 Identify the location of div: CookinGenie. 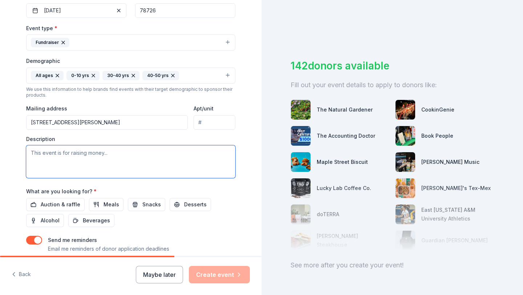
(438, 110).